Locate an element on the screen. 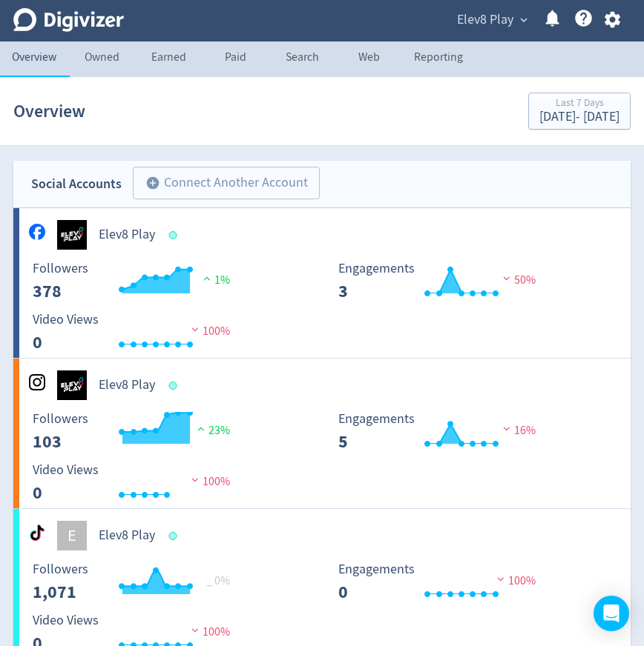 This screenshot has height=646, width=644. a: Owned is located at coordinates (102, 59).